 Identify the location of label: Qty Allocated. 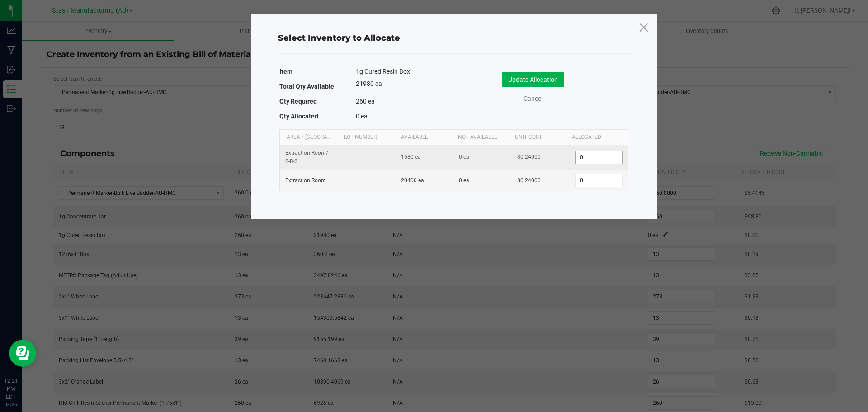
(299, 116).